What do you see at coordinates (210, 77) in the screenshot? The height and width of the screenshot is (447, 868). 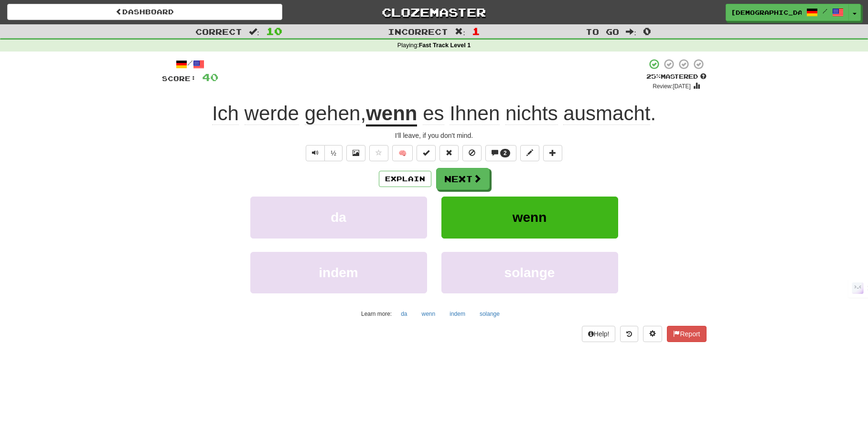 I see `span: 40` at bounding box center [210, 77].